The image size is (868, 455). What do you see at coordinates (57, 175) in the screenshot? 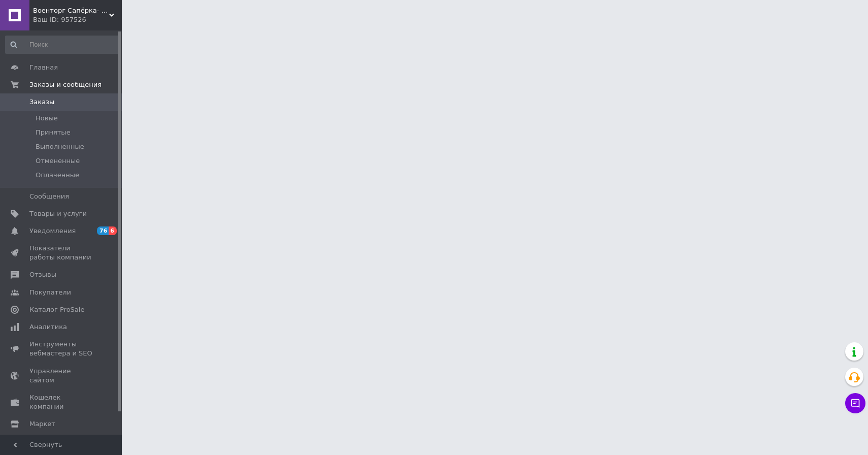
I see `span: Оплаченные` at bounding box center [57, 175].